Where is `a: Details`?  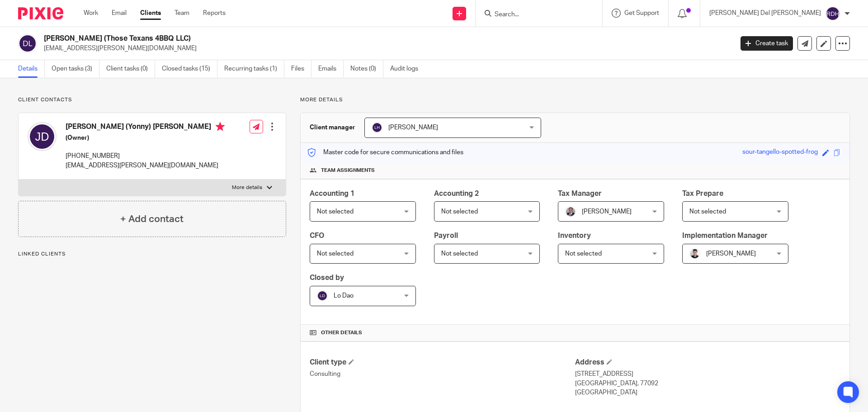
a: Details is located at coordinates (31, 69).